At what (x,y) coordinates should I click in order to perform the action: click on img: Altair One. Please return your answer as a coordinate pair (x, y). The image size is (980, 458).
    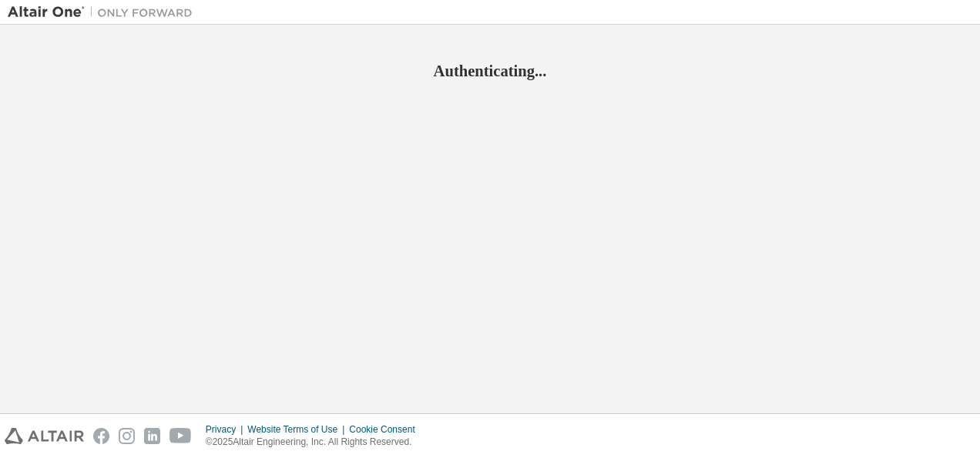
    Looking at the image, I should click on (104, 12).